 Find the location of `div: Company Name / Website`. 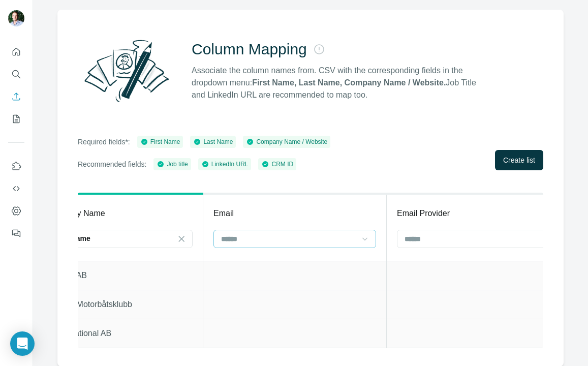

div: Company Name / Website is located at coordinates (286, 141).